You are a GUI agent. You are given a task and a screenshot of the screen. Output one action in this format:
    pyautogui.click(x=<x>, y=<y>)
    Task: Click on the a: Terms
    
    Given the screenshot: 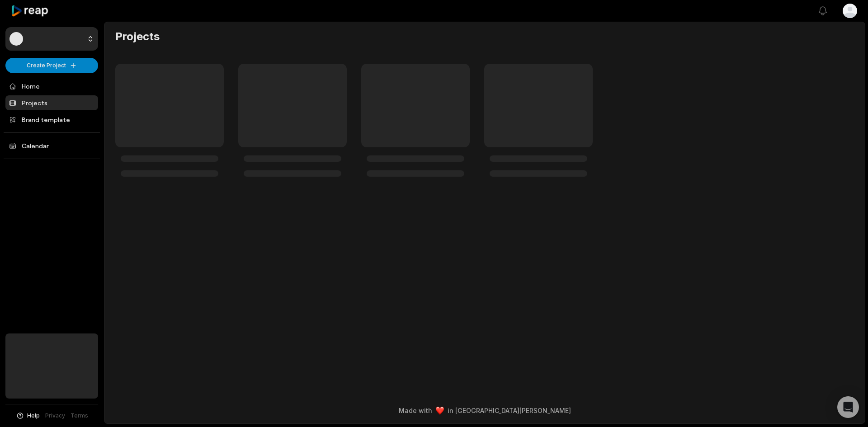 What is the action you would take?
    pyautogui.click(x=79, y=415)
    